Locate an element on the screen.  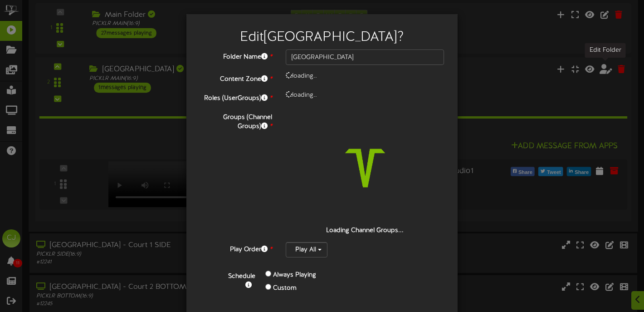
label: Custom is located at coordinates (284, 288).